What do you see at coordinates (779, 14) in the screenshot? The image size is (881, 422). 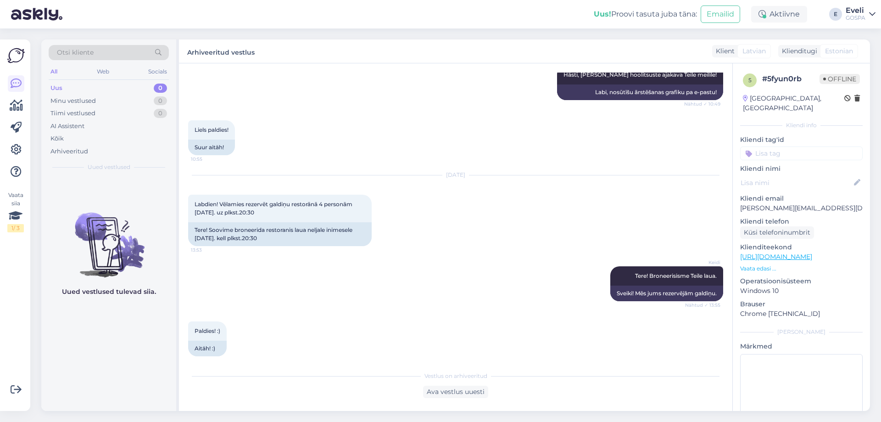 I see `div: Aktiivne` at bounding box center [779, 14].